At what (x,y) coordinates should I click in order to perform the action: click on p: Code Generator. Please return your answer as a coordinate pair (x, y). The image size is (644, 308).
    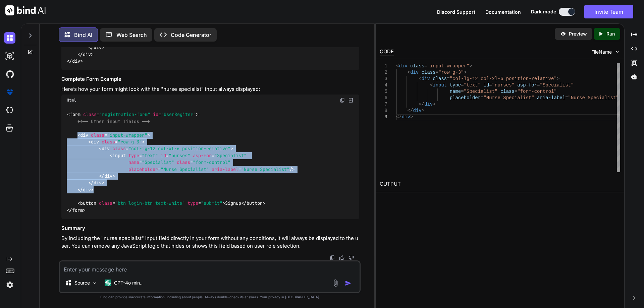
    Looking at the image, I should click on (190, 35).